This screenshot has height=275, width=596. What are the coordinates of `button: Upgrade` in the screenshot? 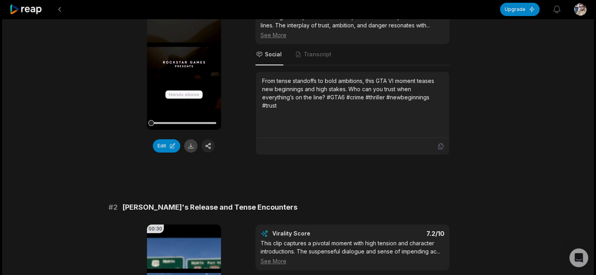 It's located at (519, 9).